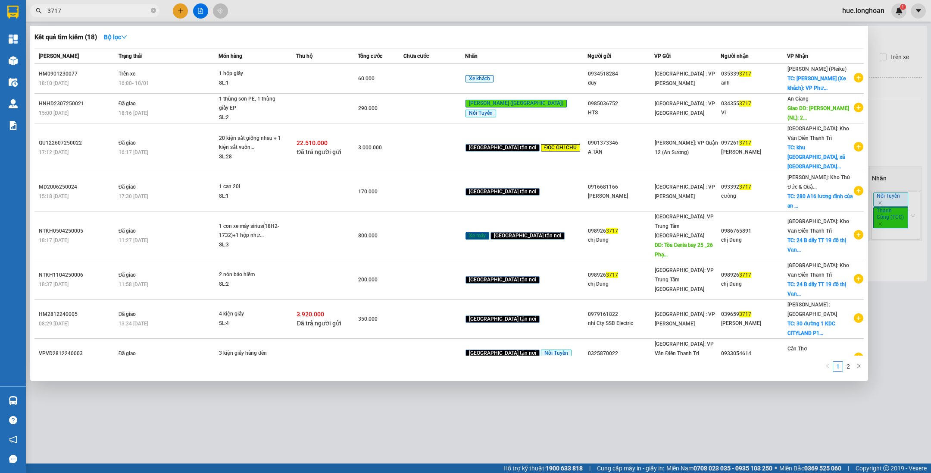  What do you see at coordinates (66, 37) in the screenshot?
I see `h3: Kết quả tìm kiếm ( 18 )` at bounding box center [66, 37].